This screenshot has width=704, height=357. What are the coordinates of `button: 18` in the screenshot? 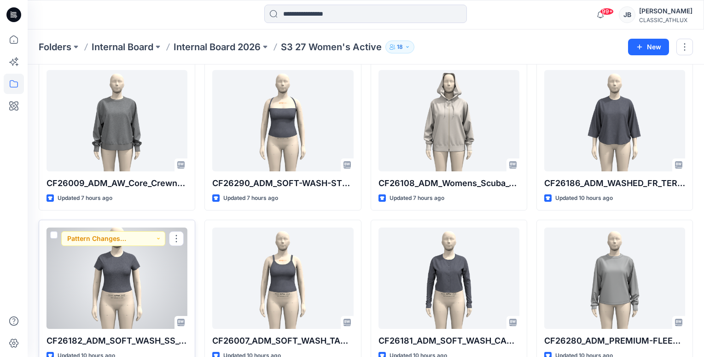 It's located at (400, 47).